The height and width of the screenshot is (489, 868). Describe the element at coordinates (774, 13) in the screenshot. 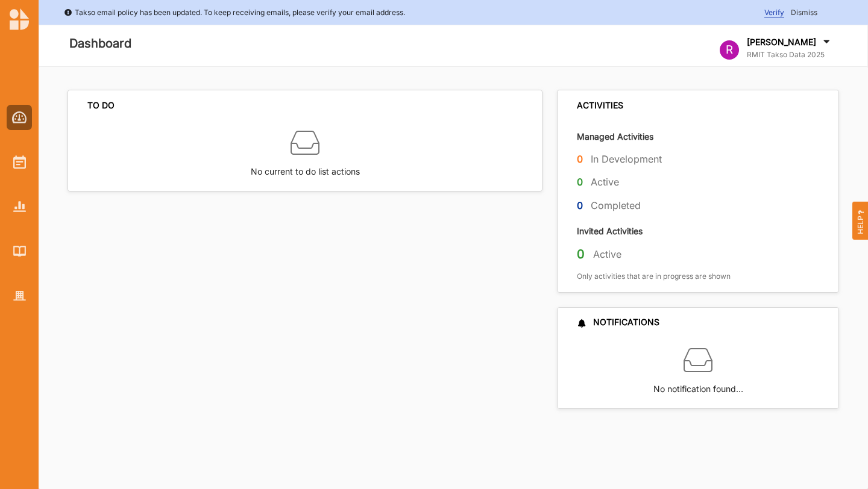

I see `span: Verify` at that location.